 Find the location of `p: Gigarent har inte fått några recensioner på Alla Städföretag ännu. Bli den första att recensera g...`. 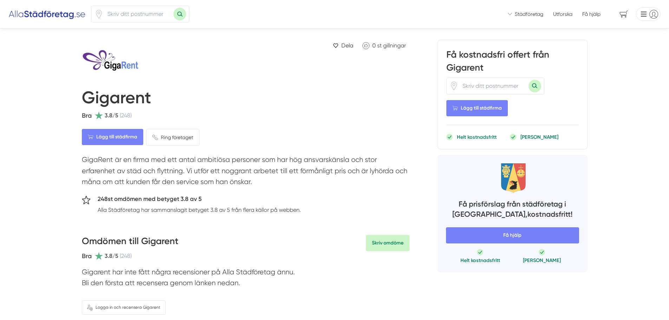

p: Gigarent har inte fått några recensioner på Alla Städföretag ännu. Bli den första att recensera g... is located at coordinates (245, 279).